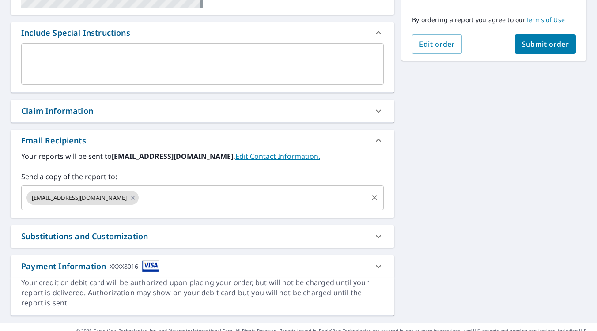 The image size is (597, 331). I want to click on div: Your credit or debit card will be authorized upon placing your order, but will not be charged unt..., so click(202, 293).